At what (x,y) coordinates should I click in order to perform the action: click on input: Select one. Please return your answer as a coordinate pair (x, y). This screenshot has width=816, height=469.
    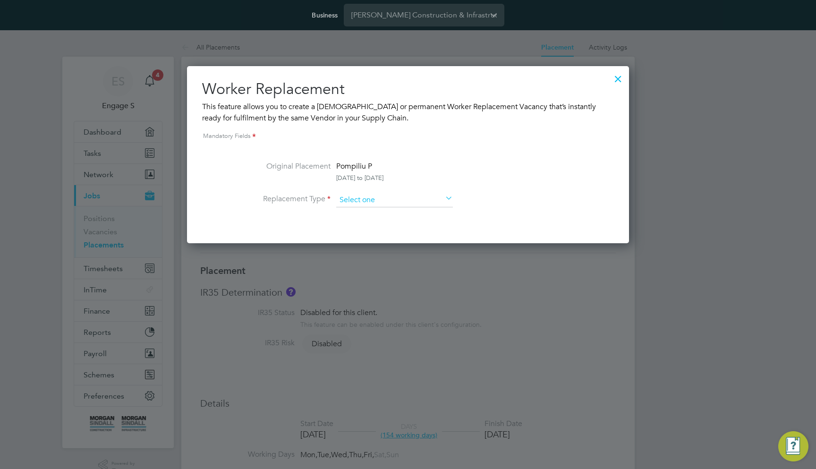
    Looking at the image, I should click on (394, 200).